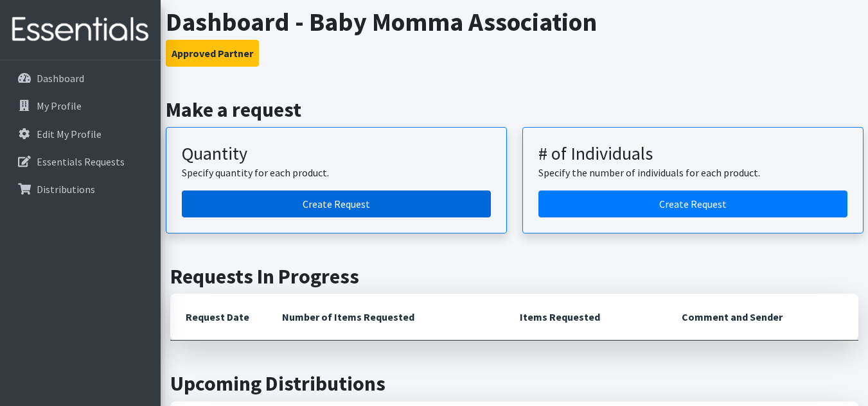 The image size is (868, 406). What do you see at coordinates (385, 317) in the screenshot?
I see `th: Number of Items Requested` at bounding box center [385, 317].